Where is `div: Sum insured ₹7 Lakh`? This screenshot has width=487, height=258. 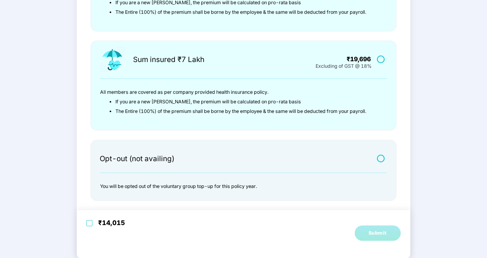
div: Sum insured ₹7 Lakh is located at coordinates (169, 61).